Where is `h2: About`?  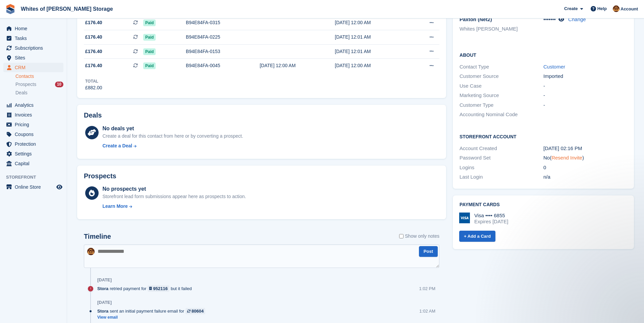
h2: About is located at coordinates (543, 54).